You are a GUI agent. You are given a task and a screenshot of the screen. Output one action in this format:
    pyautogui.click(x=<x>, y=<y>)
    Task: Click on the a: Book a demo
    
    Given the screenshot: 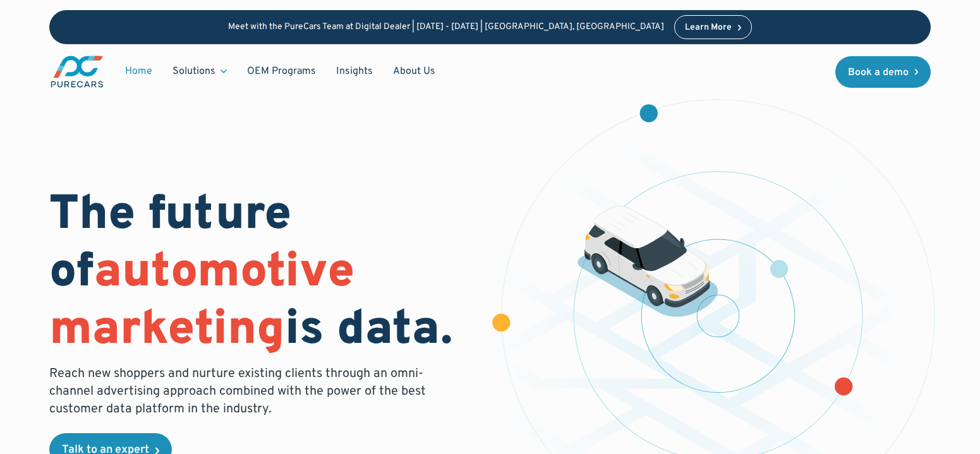 What is the action you would take?
    pyautogui.click(x=884, y=72)
    